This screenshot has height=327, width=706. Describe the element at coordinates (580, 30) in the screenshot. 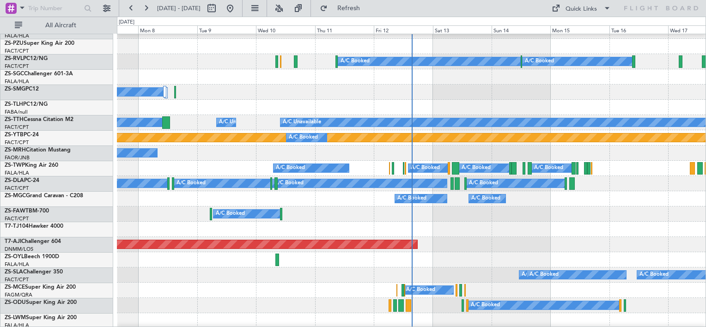

I see `div: Mon 15` at that location.